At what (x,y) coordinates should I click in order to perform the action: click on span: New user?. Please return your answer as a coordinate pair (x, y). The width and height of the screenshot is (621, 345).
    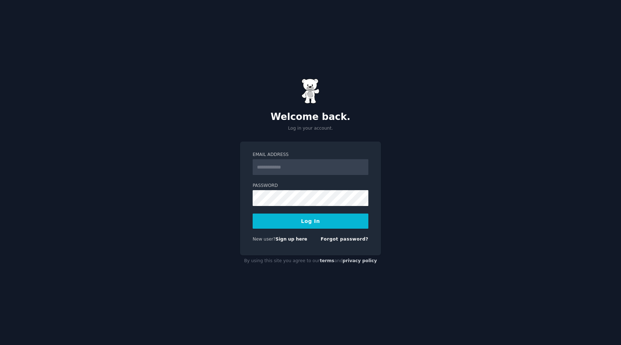
    Looking at the image, I should click on (264, 239).